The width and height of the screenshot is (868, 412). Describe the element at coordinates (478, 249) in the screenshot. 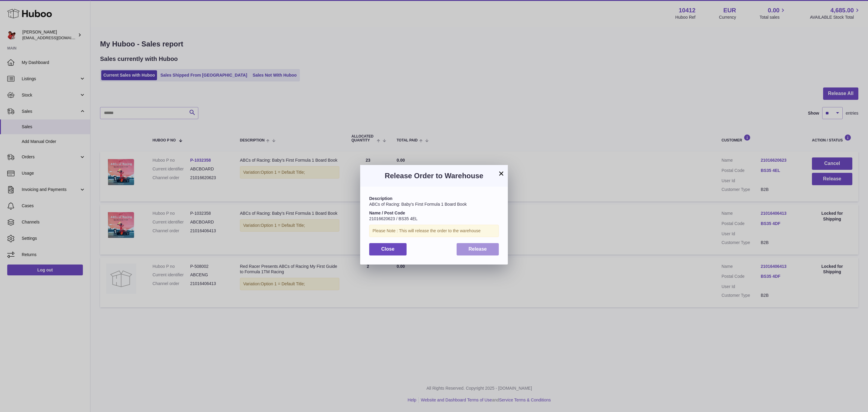

I see `span: Release` at that location.